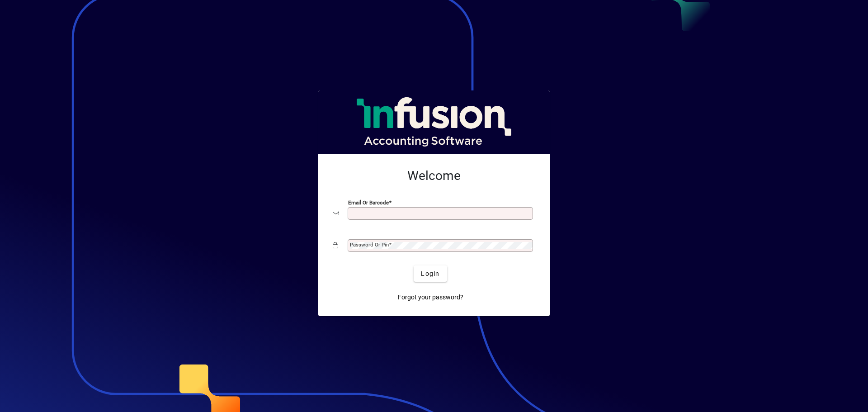 The height and width of the screenshot is (412, 868). What do you see at coordinates (430, 273) in the screenshot?
I see `button: Login` at bounding box center [430, 273].